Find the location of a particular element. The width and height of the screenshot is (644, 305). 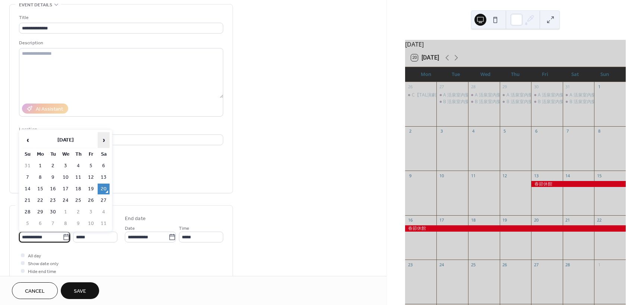

div: 29 is located at coordinates (505, 87).